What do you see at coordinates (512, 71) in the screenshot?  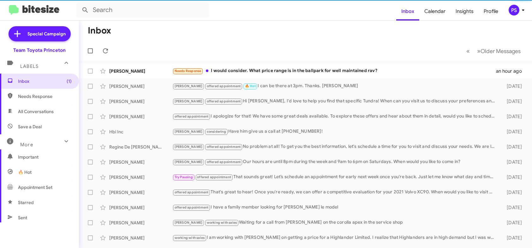 I see `div: an hour ago` at bounding box center [512, 71].